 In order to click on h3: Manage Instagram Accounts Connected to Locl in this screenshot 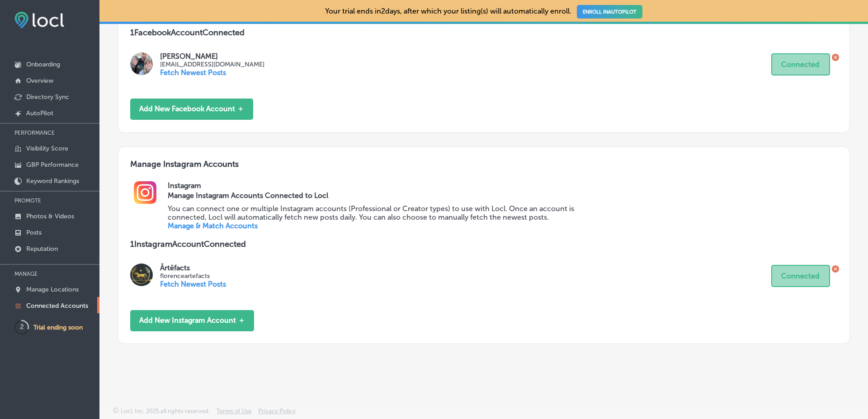, I will do `click(386, 195)`.